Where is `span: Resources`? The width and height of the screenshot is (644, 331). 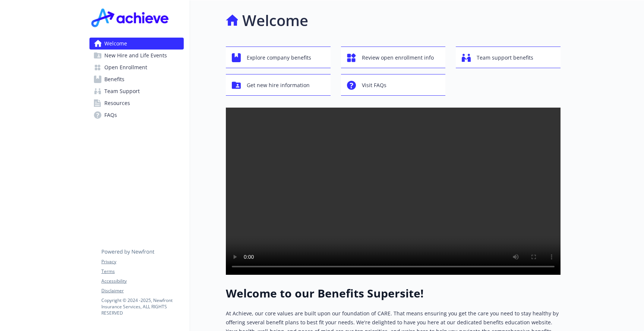
span: Resources is located at coordinates (117, 103).